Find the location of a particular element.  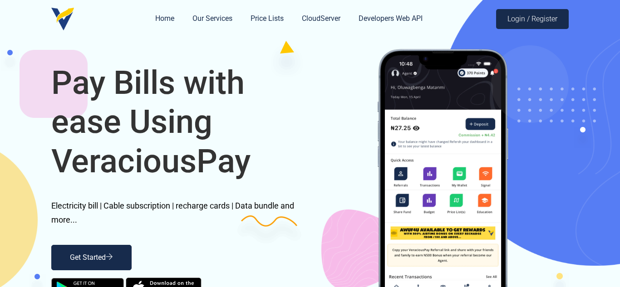

p: Electricity bill | Cable subscription | recharge cards | Data bundle and more... is located at coordinates (177, 213).